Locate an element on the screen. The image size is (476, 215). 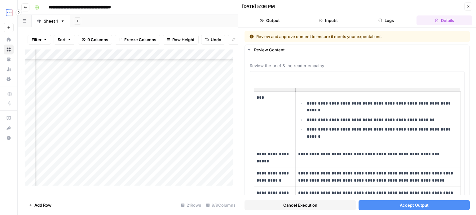
button: Cancel Execution is located at coordinates (300, 205).